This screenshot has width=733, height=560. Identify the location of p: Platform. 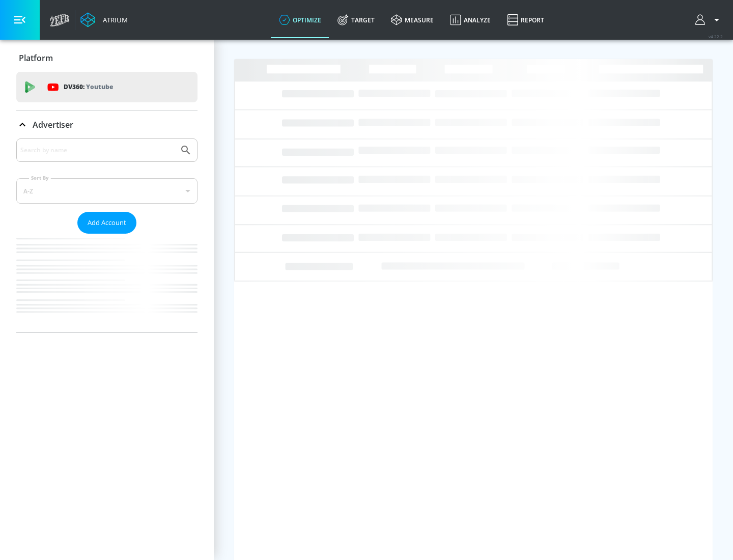
(36, 58).